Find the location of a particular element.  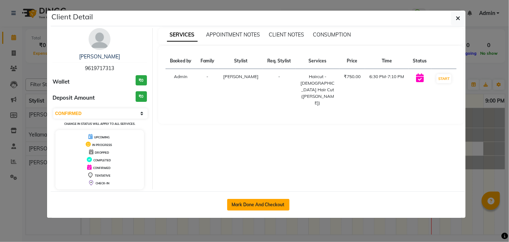

span: SERVICES is located at coordinates (182, 35).